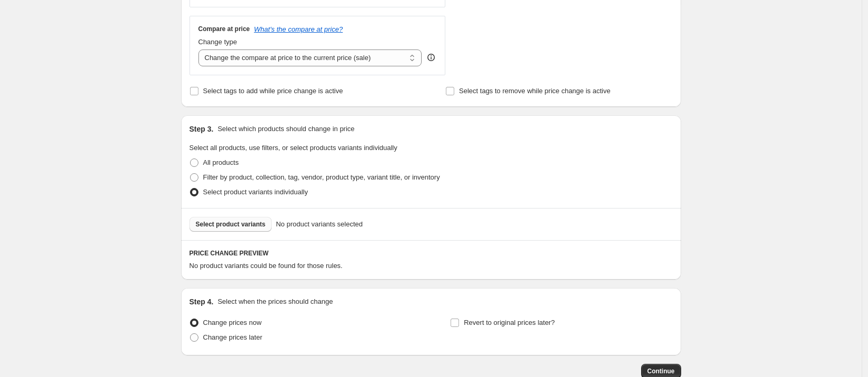 The image size is (868, 377). Describe the element at coordinates (293, 147) in the screenshot. I see `span: Select all products, use filters, or select products variants individually` at that location.